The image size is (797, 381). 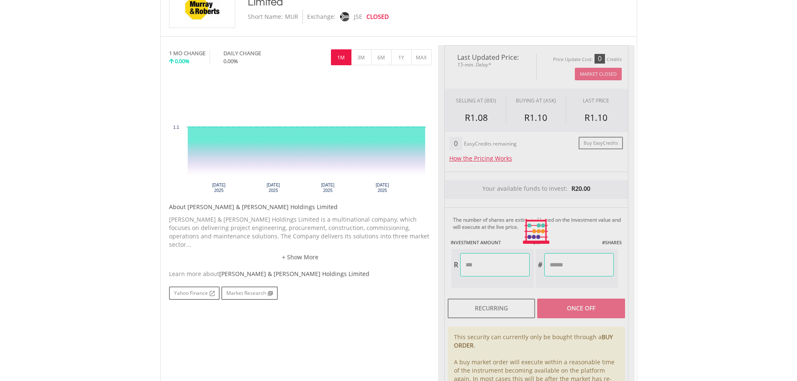 I want to click on div: JSE, so click(x=358, y=17).